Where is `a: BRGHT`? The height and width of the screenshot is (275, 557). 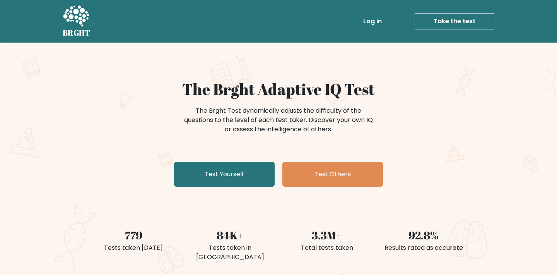
a: BRGHT is located at coordinates (77, 21).